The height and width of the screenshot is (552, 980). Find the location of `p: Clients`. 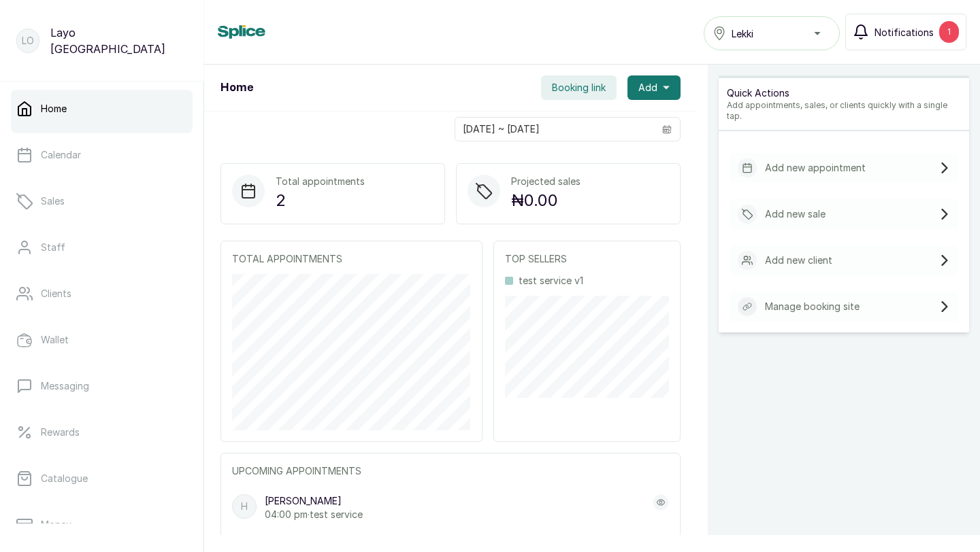

p: Clients is located at coordinates (56, 294).